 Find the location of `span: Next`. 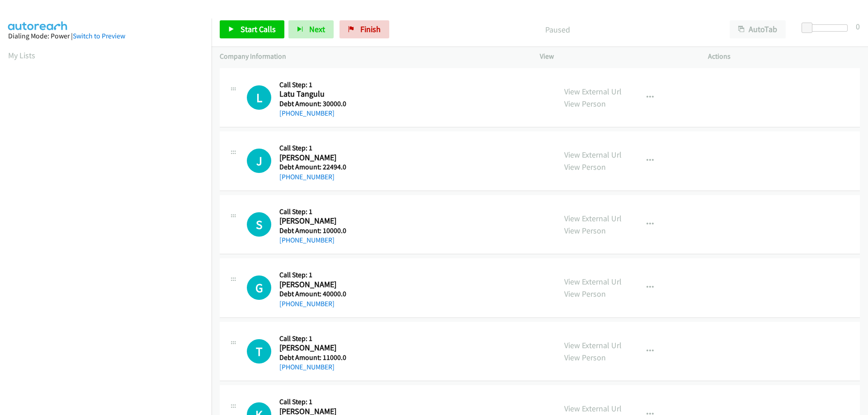

span: Next is located at coordinates (317, 29).